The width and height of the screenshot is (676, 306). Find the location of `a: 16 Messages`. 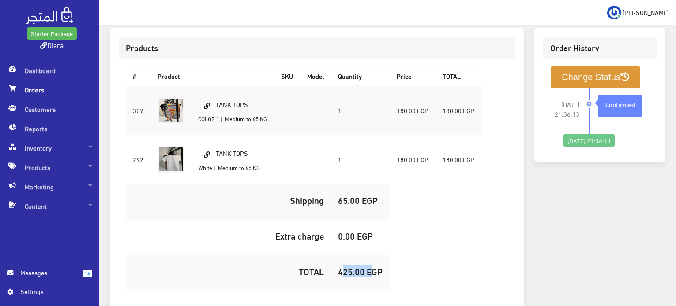

a: 16 Messages is located at coordinates (49, 277).